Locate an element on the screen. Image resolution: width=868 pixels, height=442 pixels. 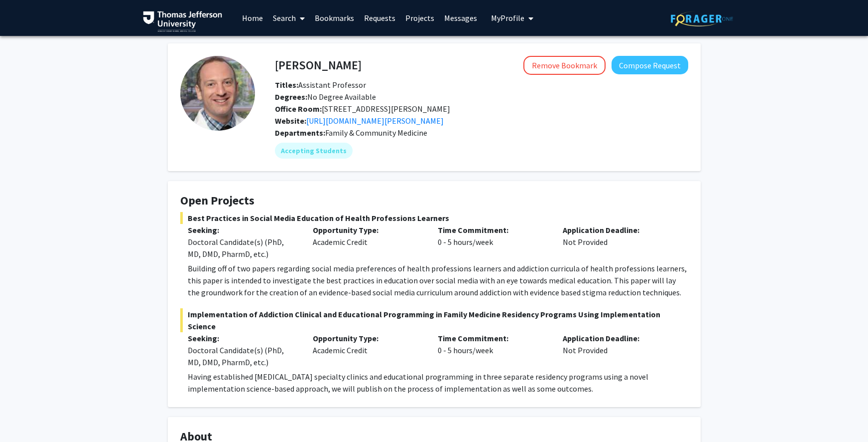
img: Thomas Jefferson University Logo is located at coordinates (183, 21).